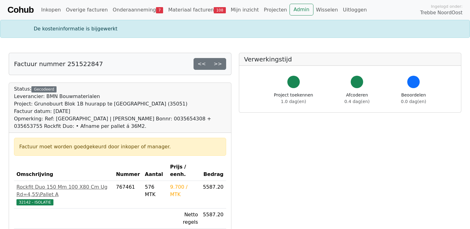  Describe the element at coordinates (293, 98) in the screenshot. I see `div: Project toekennen` at that location.